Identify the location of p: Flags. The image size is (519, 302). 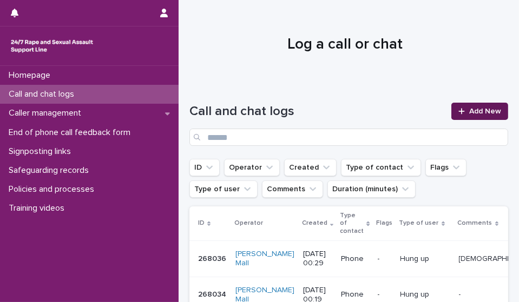
(385, 223).